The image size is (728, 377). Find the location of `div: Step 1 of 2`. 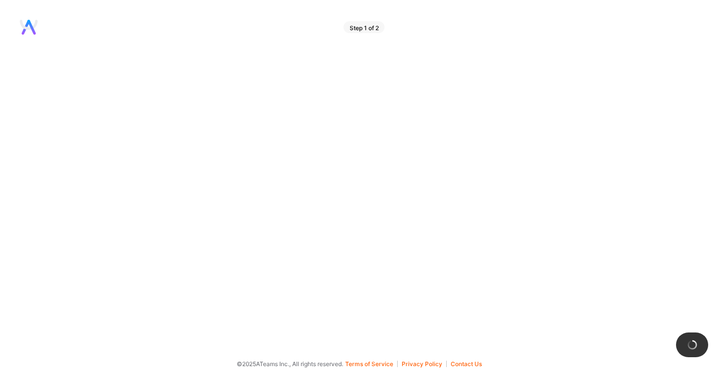

div: Step 1 of 2 is located at coordinates (364, 27).